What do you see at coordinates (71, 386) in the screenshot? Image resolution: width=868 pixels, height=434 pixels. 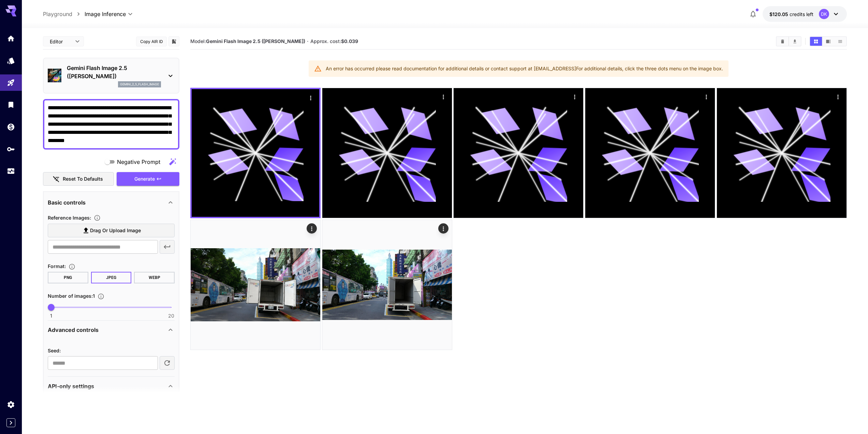 I see `p: API-only settings` at bounding box center [71, 386].